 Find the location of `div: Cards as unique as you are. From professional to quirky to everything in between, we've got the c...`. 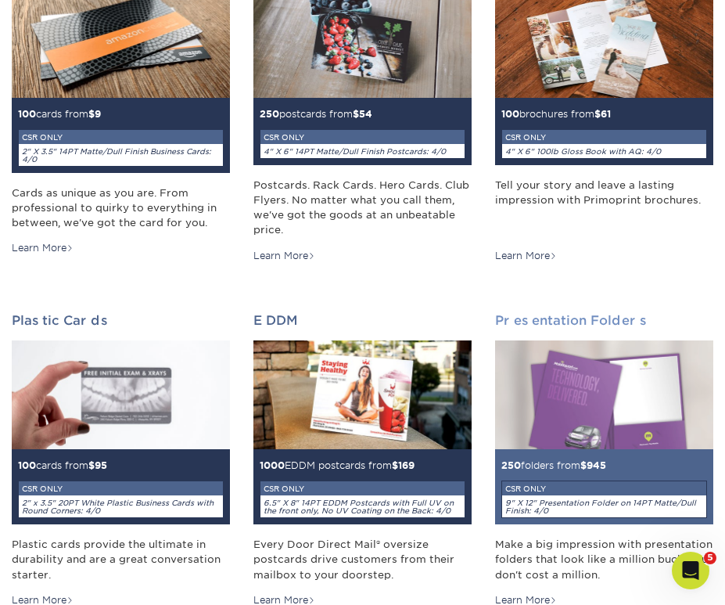

div: Cards as unique as you are. From professional to quirky to everything in between, we've got the c... is located at coordinates (120, 208).